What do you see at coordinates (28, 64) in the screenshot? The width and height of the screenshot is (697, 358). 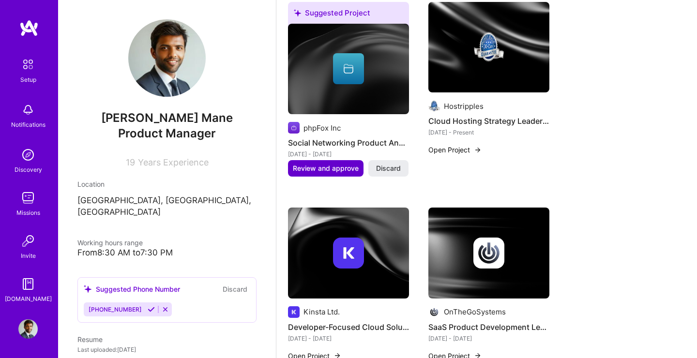 I see `img: setup` at bounding box center [28, 64].